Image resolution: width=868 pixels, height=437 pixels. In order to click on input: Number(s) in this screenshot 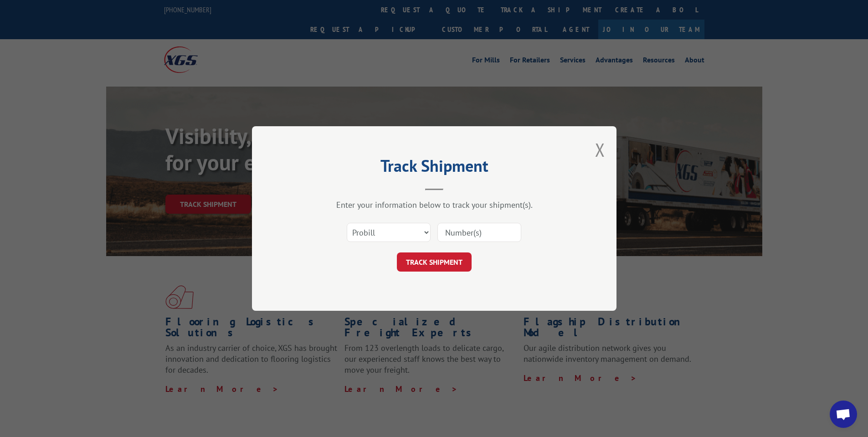, I will do `click(479, 232)`.